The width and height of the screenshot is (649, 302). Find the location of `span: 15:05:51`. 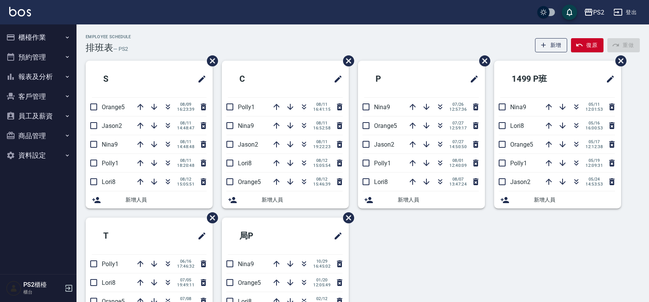

span: 15:05:51 is located at coordinates (185, 184).